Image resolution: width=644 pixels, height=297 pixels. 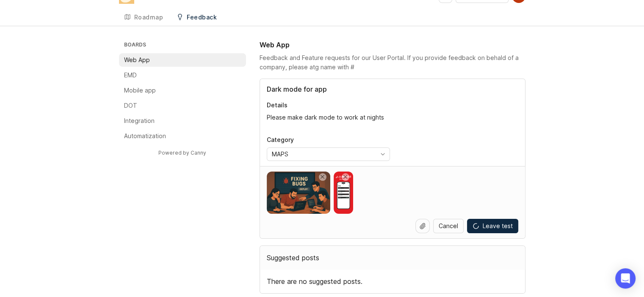 I want to click on div: toggle menu, so click(x=328, y=154).